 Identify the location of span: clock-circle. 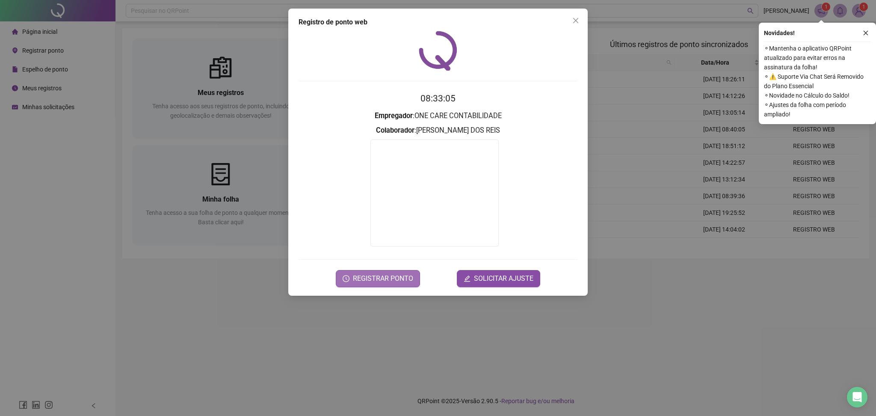
(346, 278).